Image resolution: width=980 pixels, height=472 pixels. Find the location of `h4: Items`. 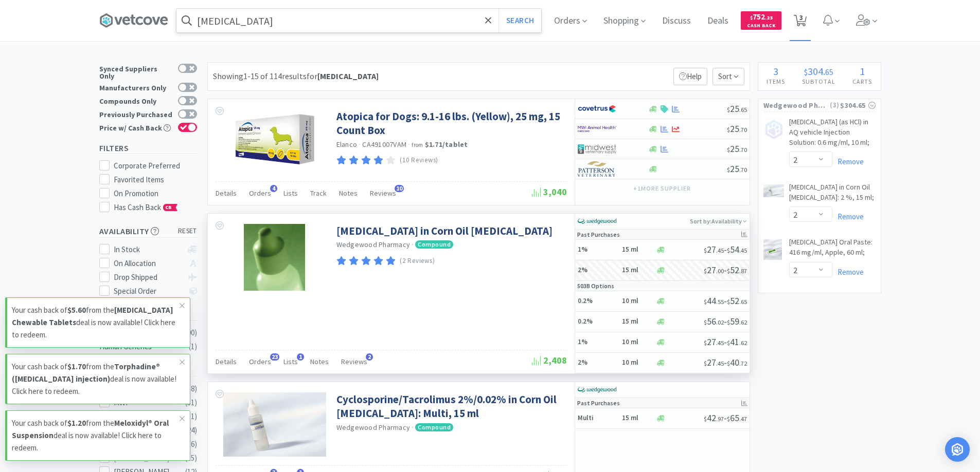

h4: Items is located at coordinates (776, 81).